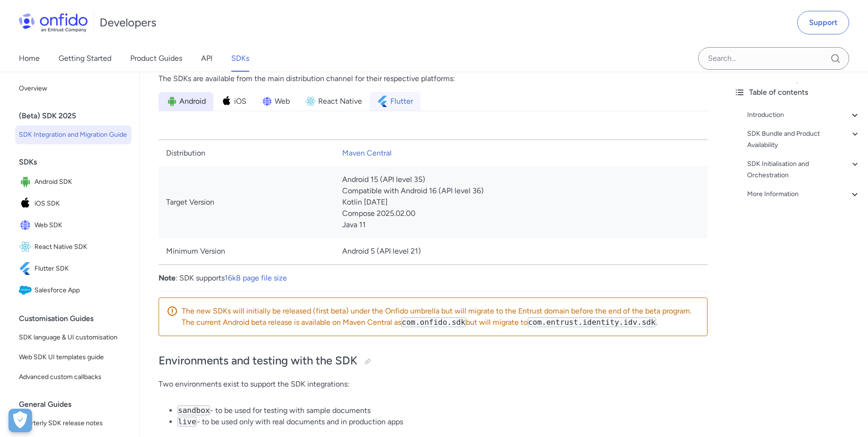 This screenshot has height=437, width=868. Describe the element at coordinates (73, 269) in the screenshot. I see `a: IconFlutter SDKFlutter SDK` at that location.